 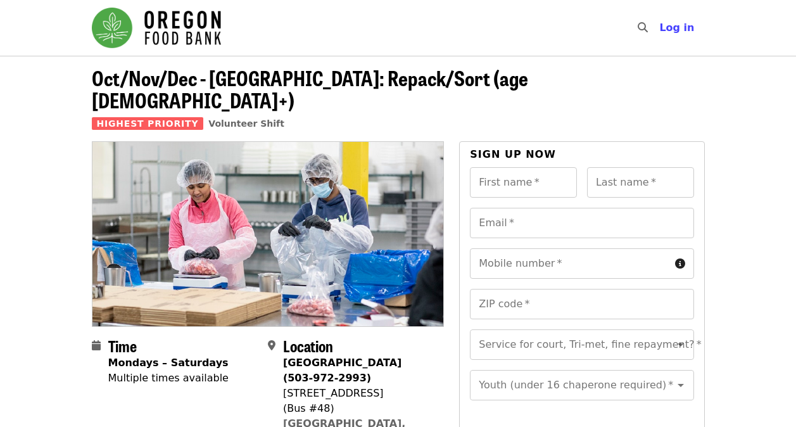 What do you see at coordinates (661, 28) in the screenshot?
I see `input: Search` at bounding box center [661, 28].